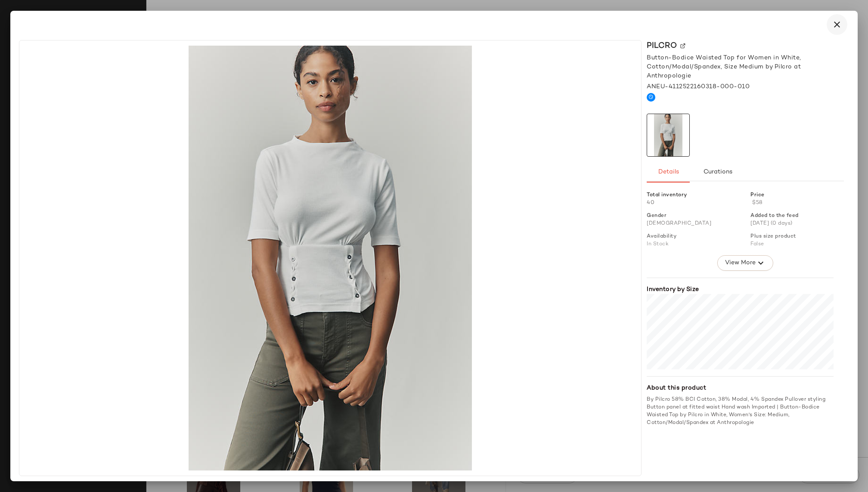 The height and width of the screenshot is (492, 868). Describe the element at coordinates (740, 411) in the screenshot. I see `div: By Pilcro 58% BCI Cotton, 38% Modal, 4% Spandex Pullover styling Button panel at fitted waist Han...` at that location.